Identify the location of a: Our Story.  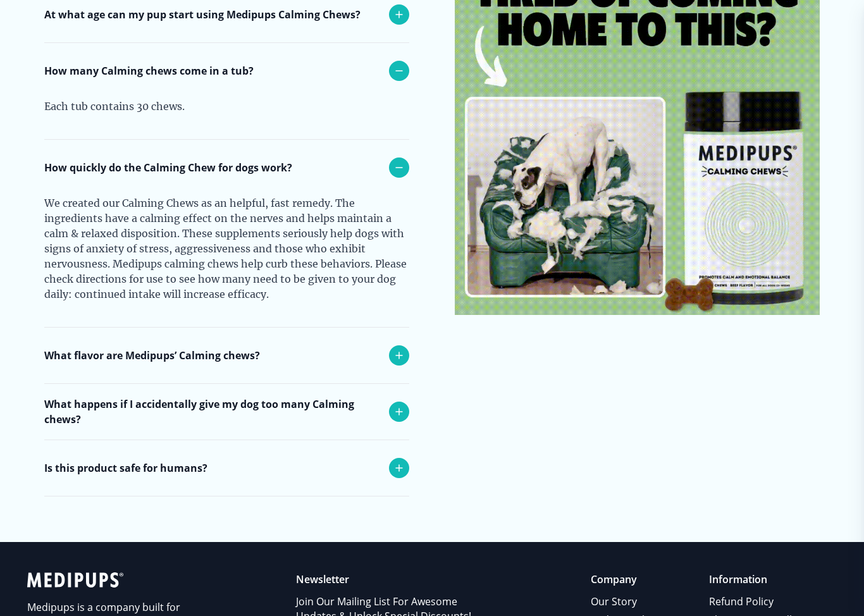
(627, 602).